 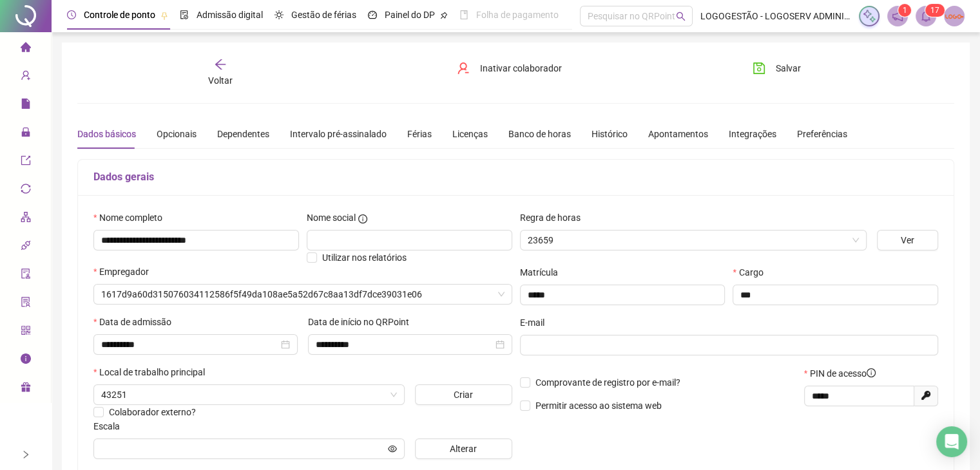 What do you see at coordinates (509, 69) in the screenshot?
I see `button: Inativar colaborador` at bounding box center [509, 69].